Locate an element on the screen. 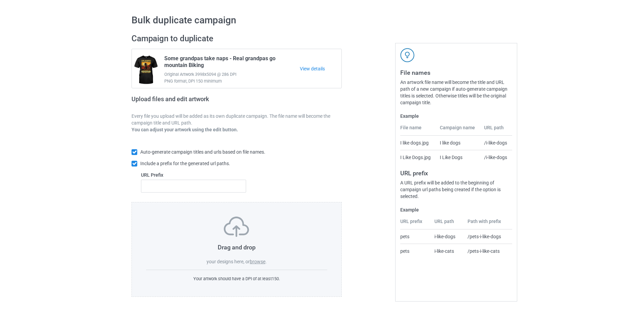 Image resolution: width=644 pixels, height=311 pixels. td: I like dogs.jpg is located at coordinates (418, 143).